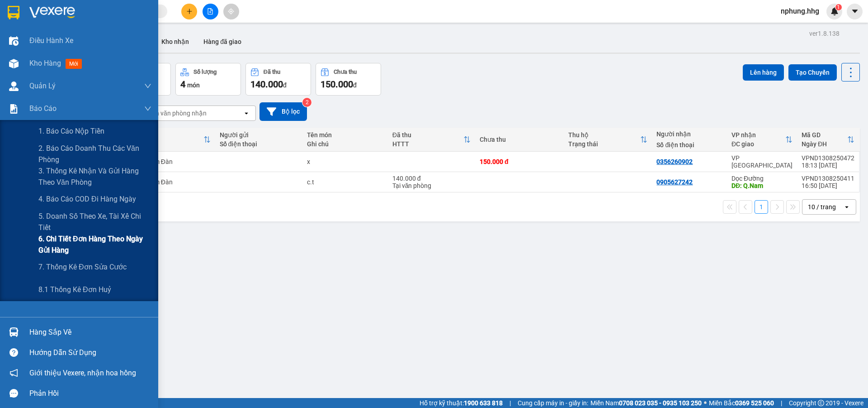 This screenshot has height=408, width=868. I want to click on div: Hàng sắp về, so click(91, 332).